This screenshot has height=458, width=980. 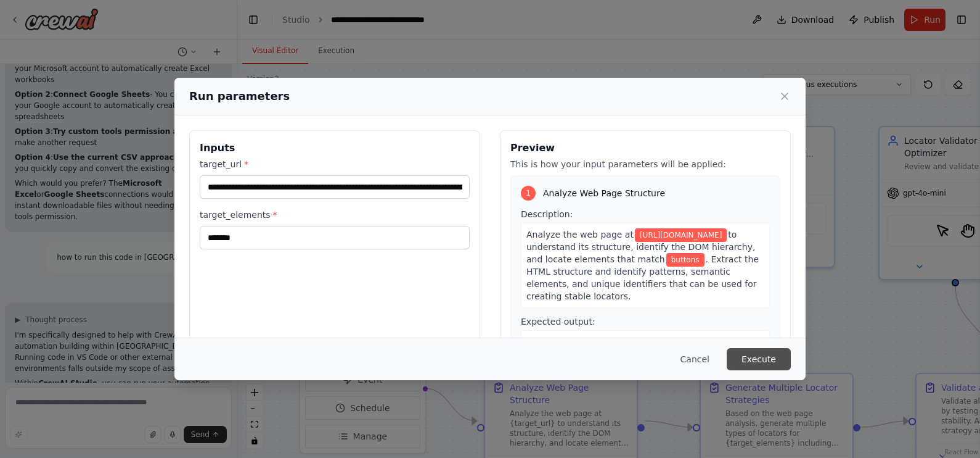 I want to click on span: Variable: target_url, so click(x=680, y=235).